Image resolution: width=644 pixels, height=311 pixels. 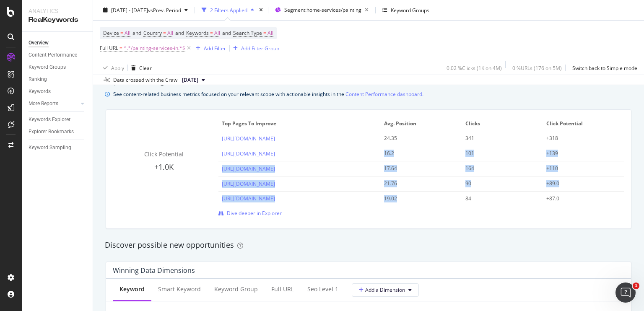 What do you see at coordinates (57, 79) in the screenshot?
I see `a: Ranking` at bounding box center [57, 79].